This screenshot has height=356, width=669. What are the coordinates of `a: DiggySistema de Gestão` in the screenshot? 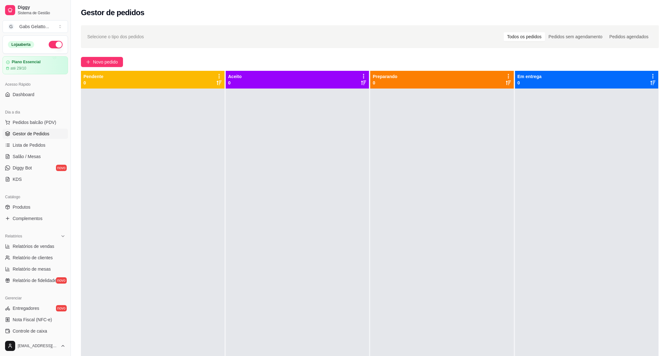 It's located at (35, 10).